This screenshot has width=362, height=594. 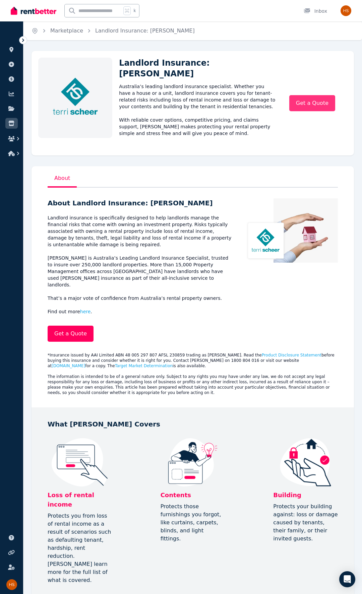 I want to click on h3: Loss of rental income, so click(x=80, y=500).